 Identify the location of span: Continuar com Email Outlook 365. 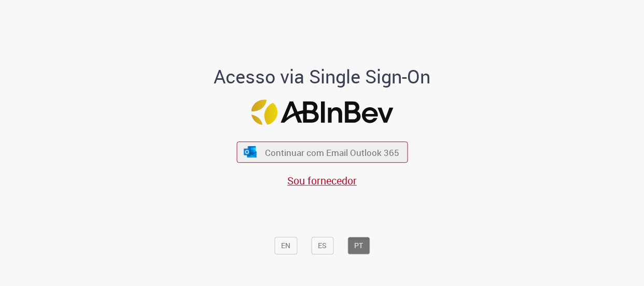
(332, 152).